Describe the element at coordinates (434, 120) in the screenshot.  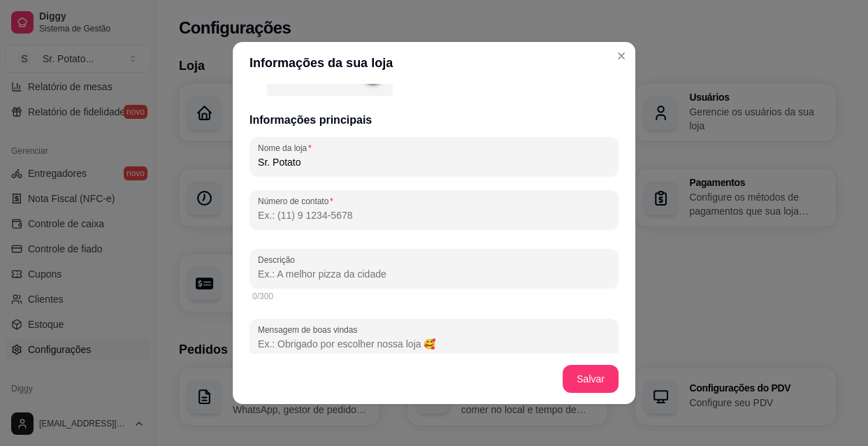
I see `h3: Informações principais` at that location.